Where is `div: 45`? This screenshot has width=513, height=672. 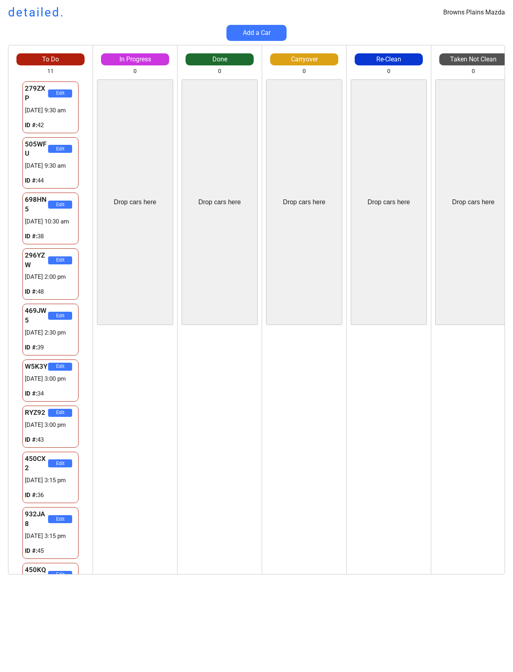 div: 45 is located at coordinates (51, 551).